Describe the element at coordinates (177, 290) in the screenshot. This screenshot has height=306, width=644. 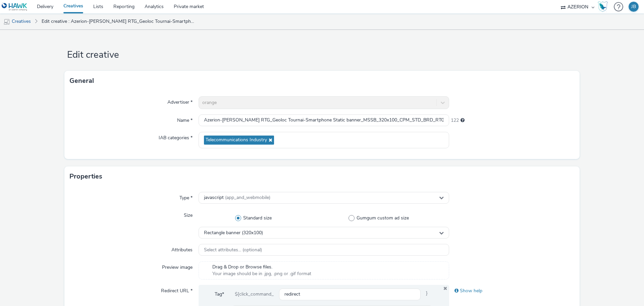
I see `label: Redirect URL *` at that location.